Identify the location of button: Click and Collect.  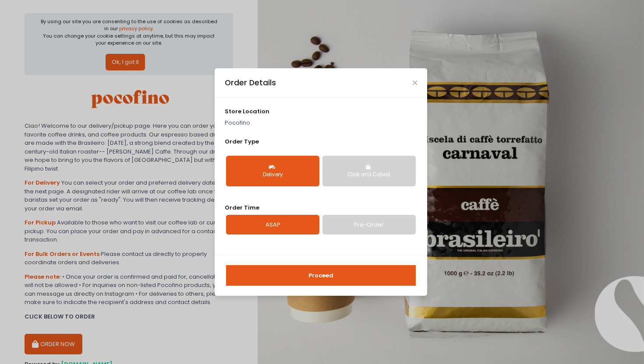
(369, 171).